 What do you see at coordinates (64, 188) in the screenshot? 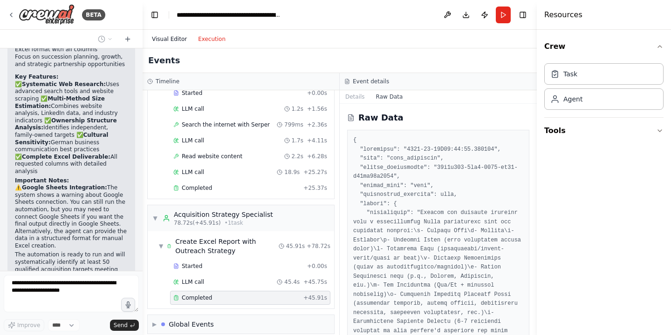
I see `strong: Google Sheets Integration:` at bounding box center [64, 188].